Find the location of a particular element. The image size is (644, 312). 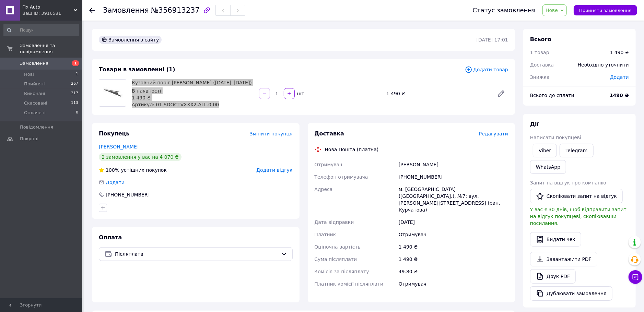

a: Редагувати is located at coordinates (501, 94).